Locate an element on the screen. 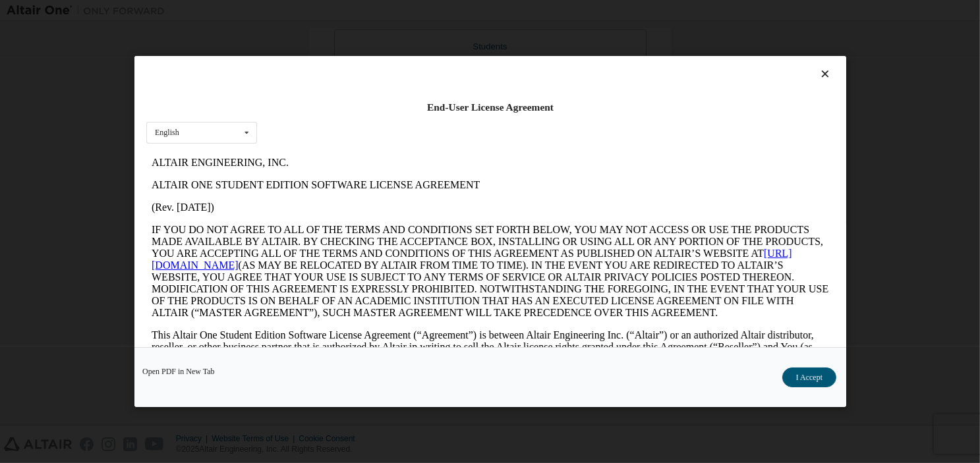  div: English is located at coordinates (166, 132).